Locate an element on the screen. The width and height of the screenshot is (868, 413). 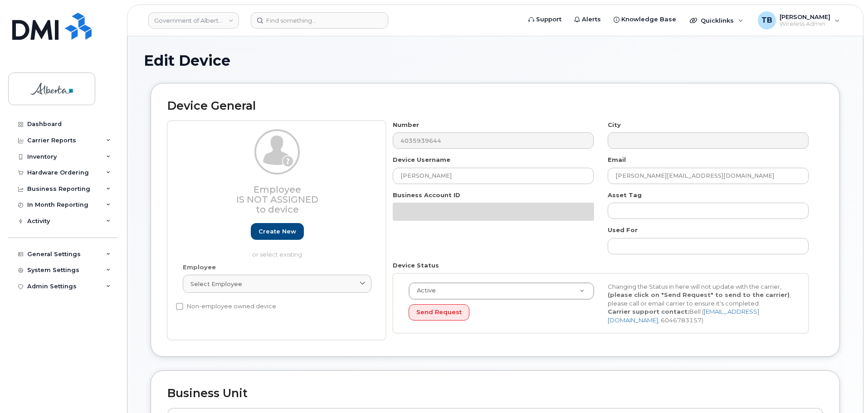
h3: Employee is located at coordinates (277, 200).